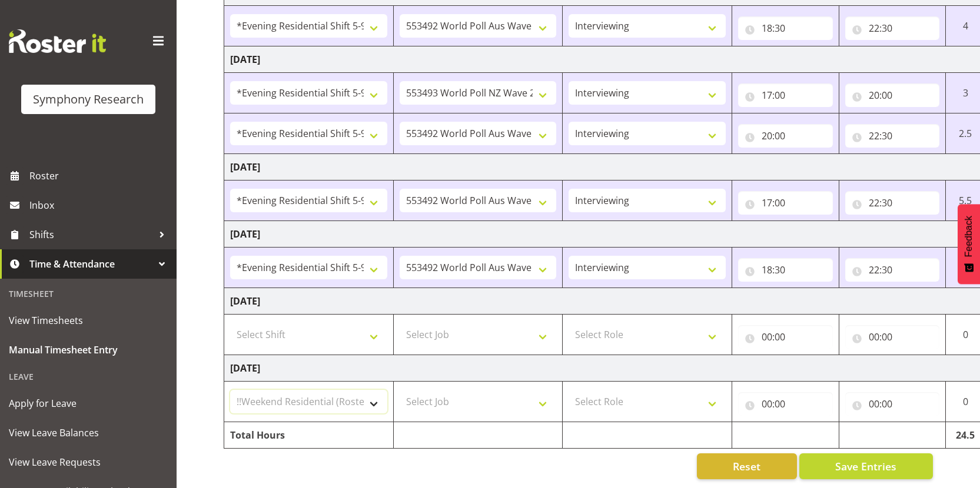 This screenshot has width=980, height=488. Describe the element at coordinates (89, 462) in the screenshot. I see `span: View Leave Requests` at that location.